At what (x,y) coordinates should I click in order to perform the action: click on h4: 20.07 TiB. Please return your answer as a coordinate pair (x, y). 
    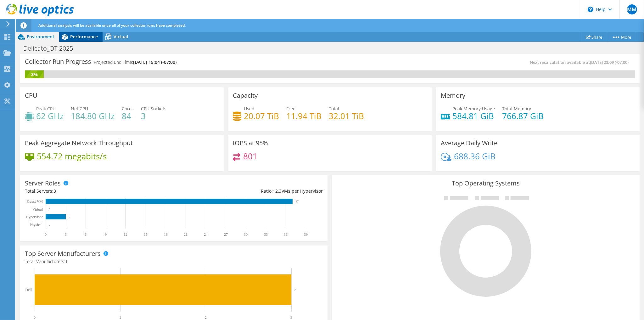
    Looking at the image, I should click on (262, 116).